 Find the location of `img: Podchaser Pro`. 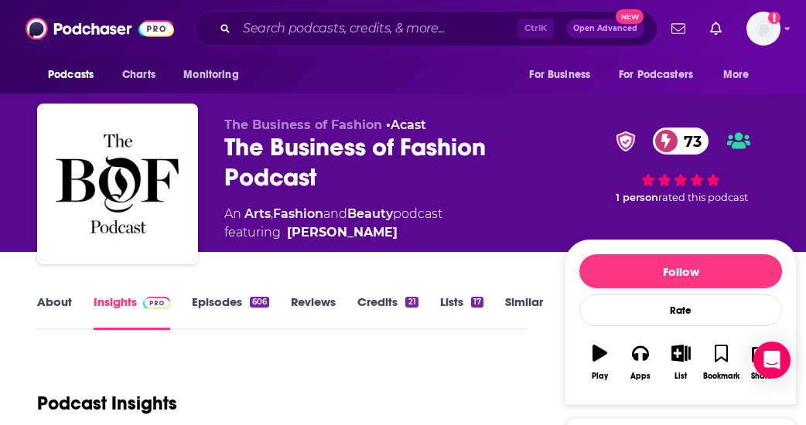

img: Podchaser Pro is located at coordinates (156, 303).